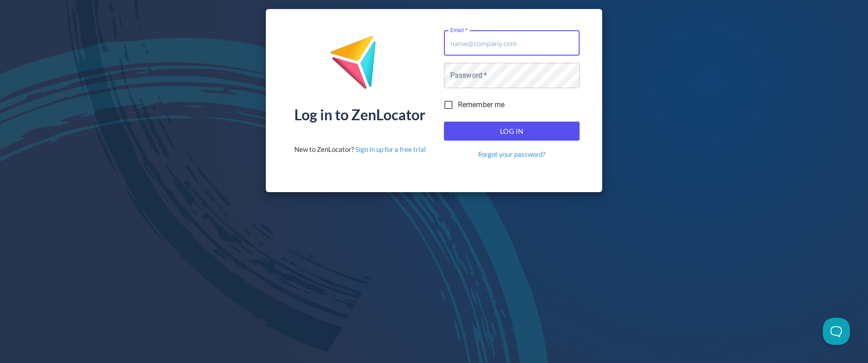 This screenshot has height=363, width=868. What do you see at coordinates (512, 131) in the screenshot?
I see `span: Log In` at bounding box center [512, 131].